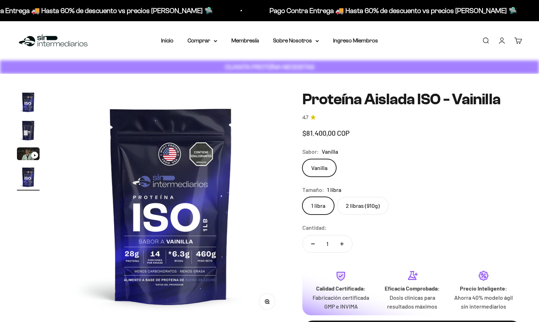  Describe the element at coordinates (484, 302) in the screenshot. I see `p: Ahorra 40% modelo ágil sin intermediarios` at that location.